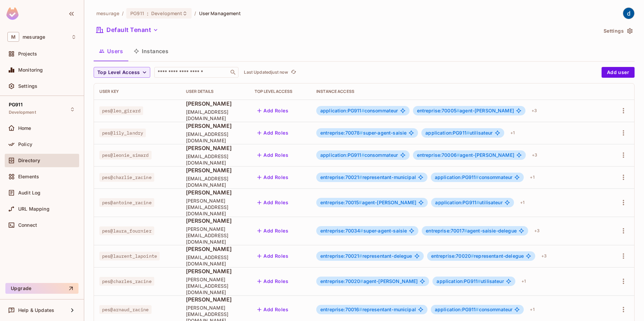 The width and height of the screenshot is (644, 321). Describe the element at coordinates (341, 133) in the screenshot. I see `span: entreprise:70078` at that location.